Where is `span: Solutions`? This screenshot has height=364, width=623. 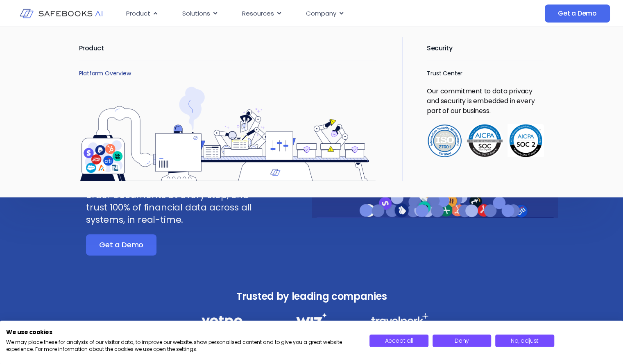 span: Solutions is located at coordinates (196, 14).